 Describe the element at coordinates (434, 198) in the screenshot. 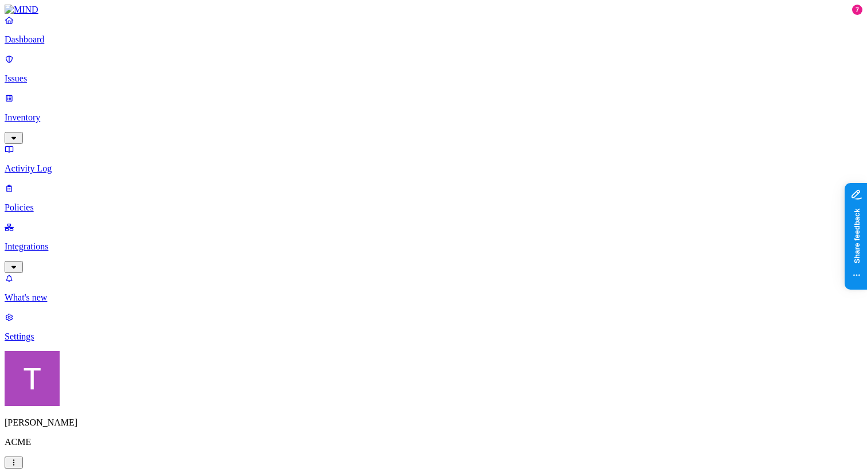

I see `a: Policies` at that location.